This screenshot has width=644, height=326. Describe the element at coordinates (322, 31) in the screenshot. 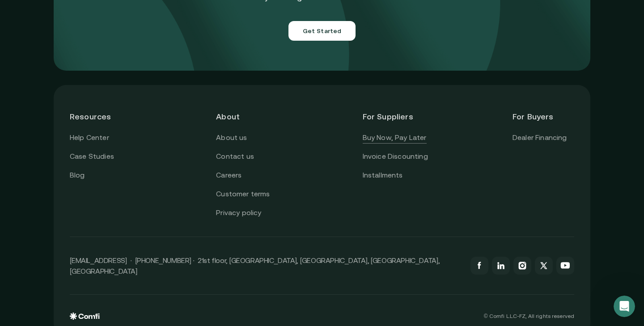

I see `button: Get Started` at that location.